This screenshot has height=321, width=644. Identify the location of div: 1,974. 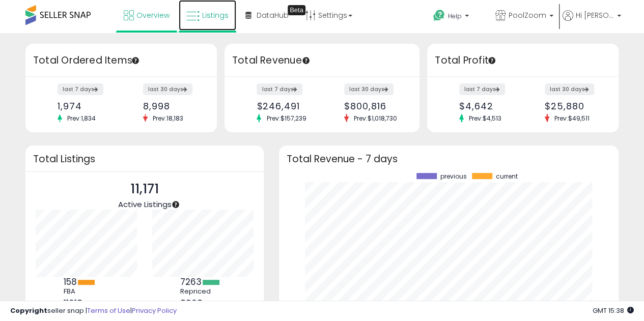
(85, 106).